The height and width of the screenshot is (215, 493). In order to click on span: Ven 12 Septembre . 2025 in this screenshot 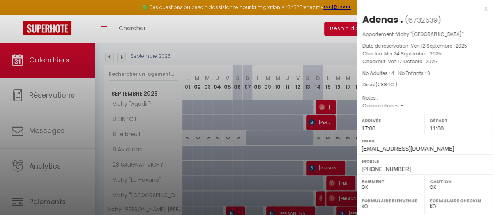, I will do `click(439, 46)`.